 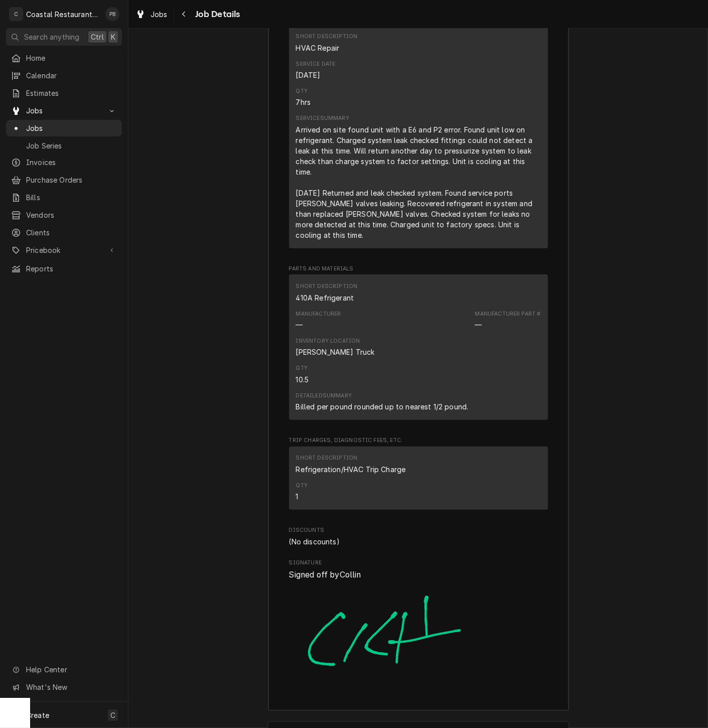 What do you see at coordinates (418, 634) in the screenshot?
I see `img: Signature` at bounding box center [418, 634].